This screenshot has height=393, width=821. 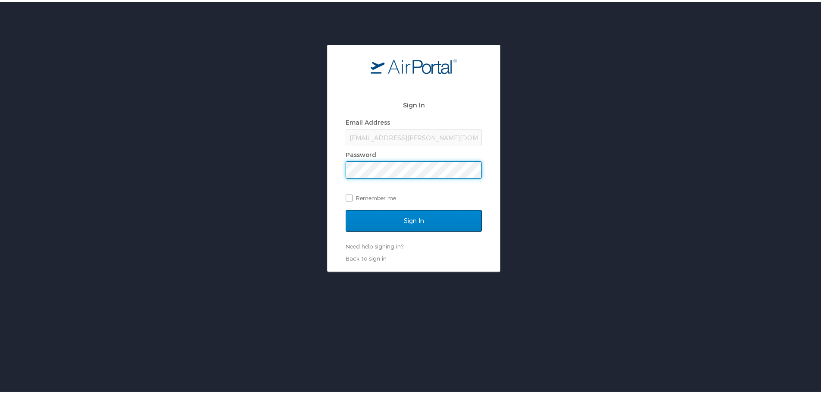 I want to click on label: Password, so click(x=361, y=153).